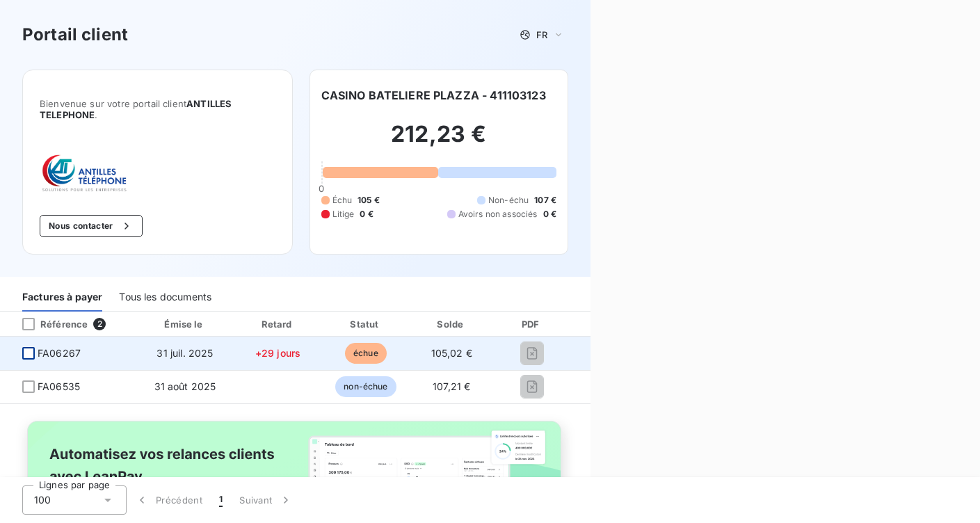 This screenshot has height=523, width=980. Describe the element at coordinates (321, 189) in the screenshot. I see `span: 0` at that location.